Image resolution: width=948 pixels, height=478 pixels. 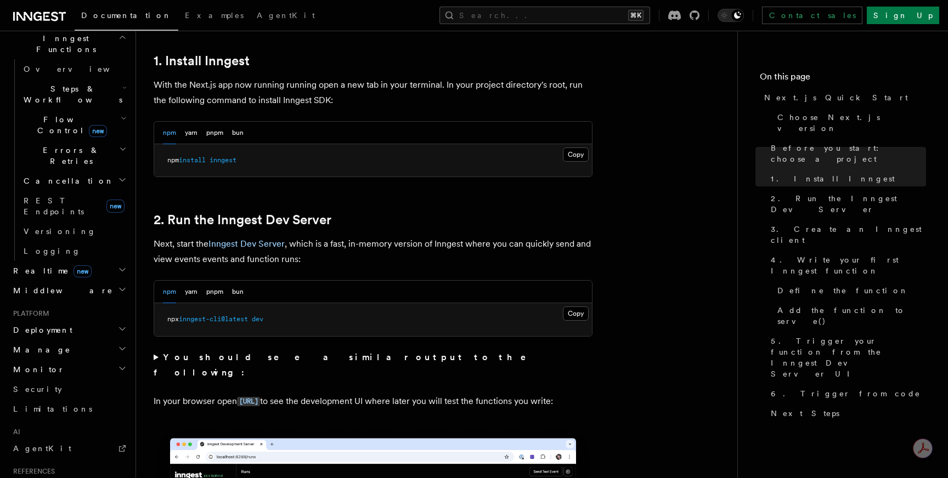 I want to click on button: Inngest Functions, so click(x=69, y=44).